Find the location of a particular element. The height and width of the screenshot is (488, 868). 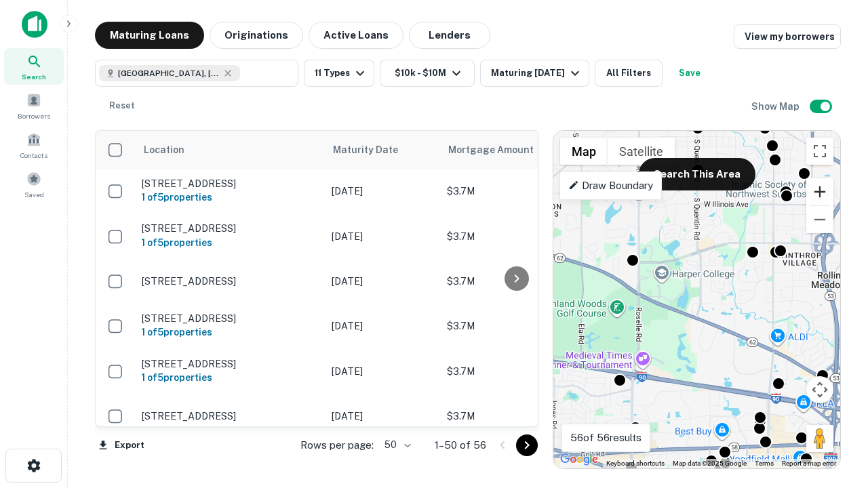

a: Borrowers is located at coordinates (34, 106).